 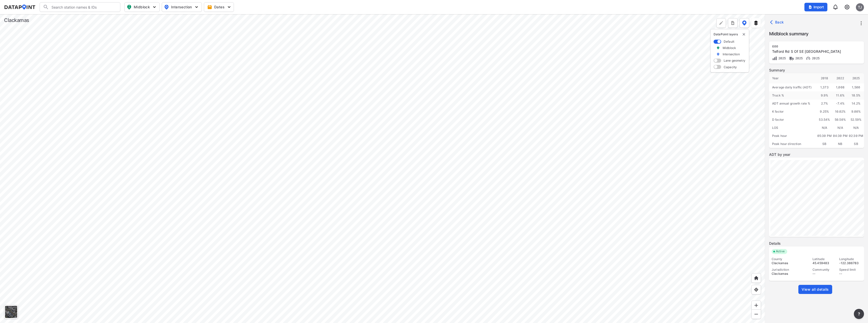 What do you see at coordinates (793, 95) in the screenshot?
I see `div: Truck %` at bounding box center [793, 95].